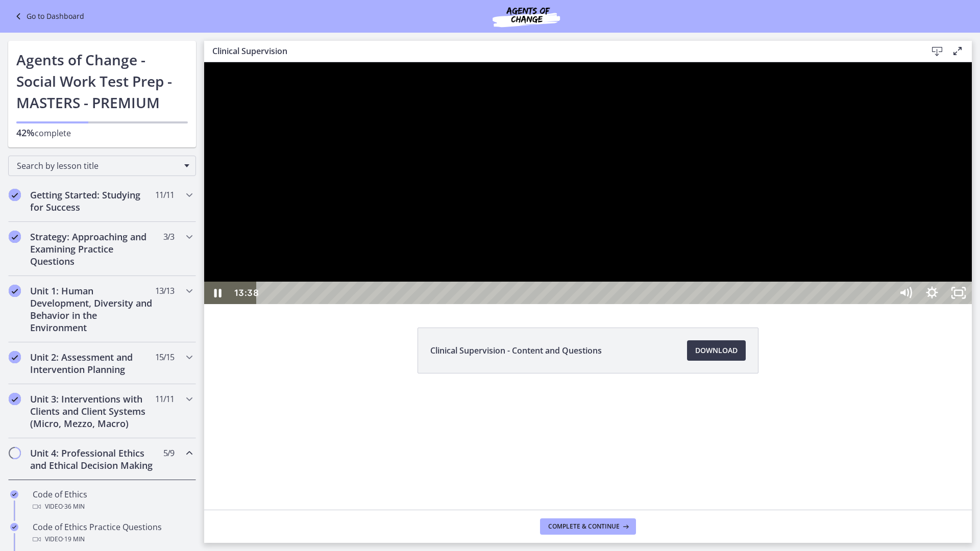 The height and width of the screenshot is (551, 980). I want to click on button: Mute, so click(701, 231).